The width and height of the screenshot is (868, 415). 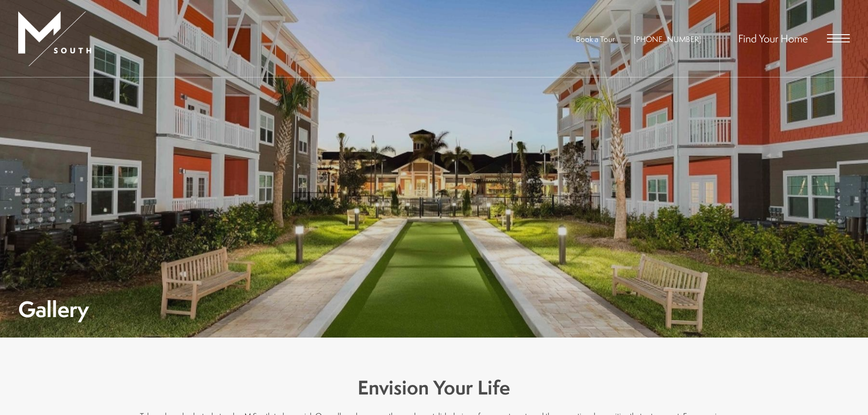 I want to click on span: Book a Tour, so click(x=595, y=39).